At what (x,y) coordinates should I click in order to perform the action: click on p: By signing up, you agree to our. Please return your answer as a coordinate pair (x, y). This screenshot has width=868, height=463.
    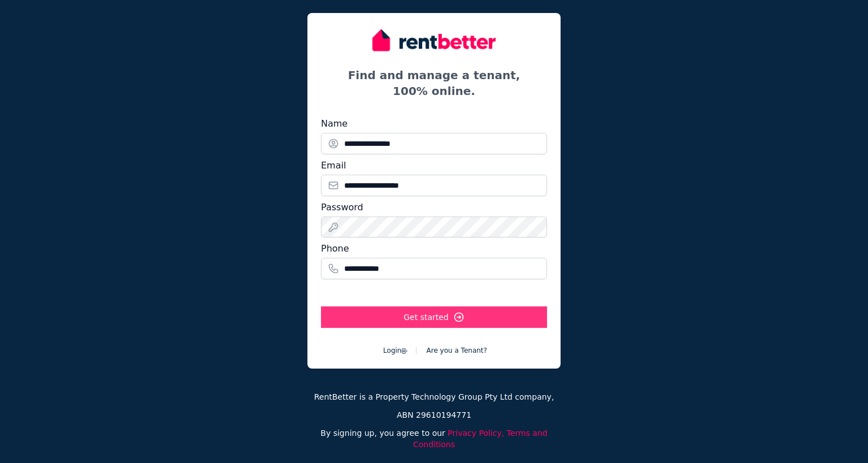
    Looking at the image, I should click on (434, 438).